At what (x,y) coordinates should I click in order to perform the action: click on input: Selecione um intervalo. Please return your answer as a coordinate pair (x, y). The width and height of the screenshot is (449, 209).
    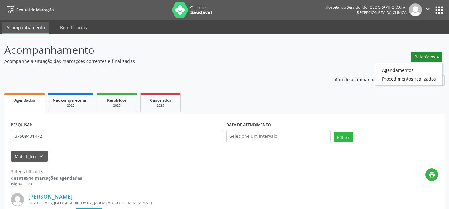
    Looking at the image, I should click on (278, 136).